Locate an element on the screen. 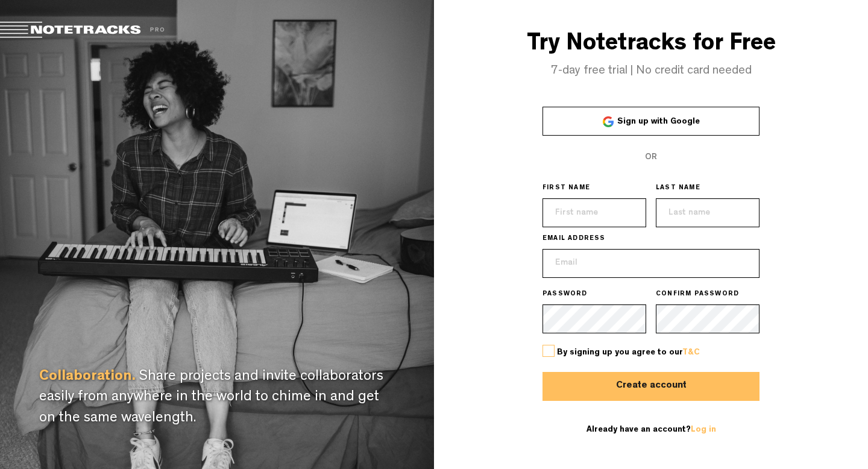 This screenshot has height=469, width=868. h4: 7-day free trial | No credit card needed is located at coordinates (651, 71).